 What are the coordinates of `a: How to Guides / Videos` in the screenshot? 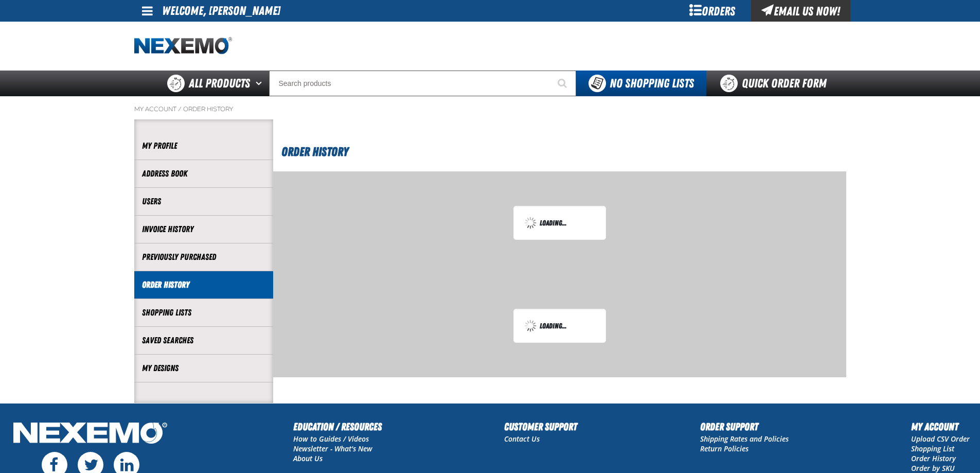 It's located at (331, 439).